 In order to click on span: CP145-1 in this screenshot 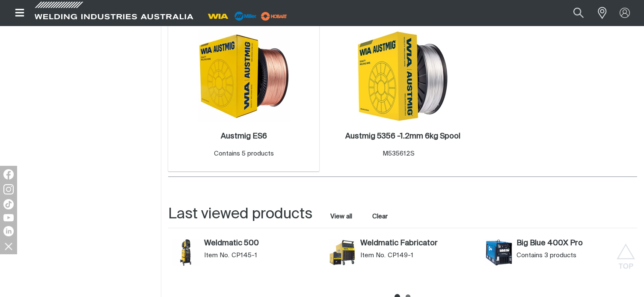, I will do `click(245, 256)`.